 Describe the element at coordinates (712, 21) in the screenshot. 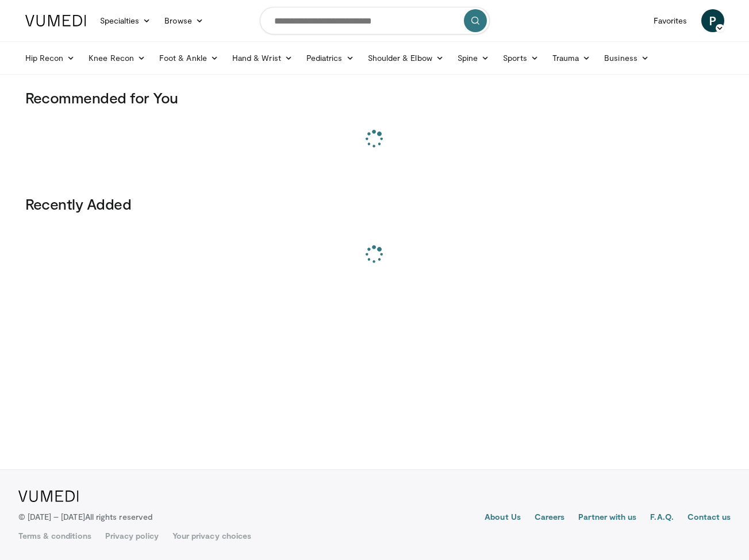

I see `a: P` at that location.